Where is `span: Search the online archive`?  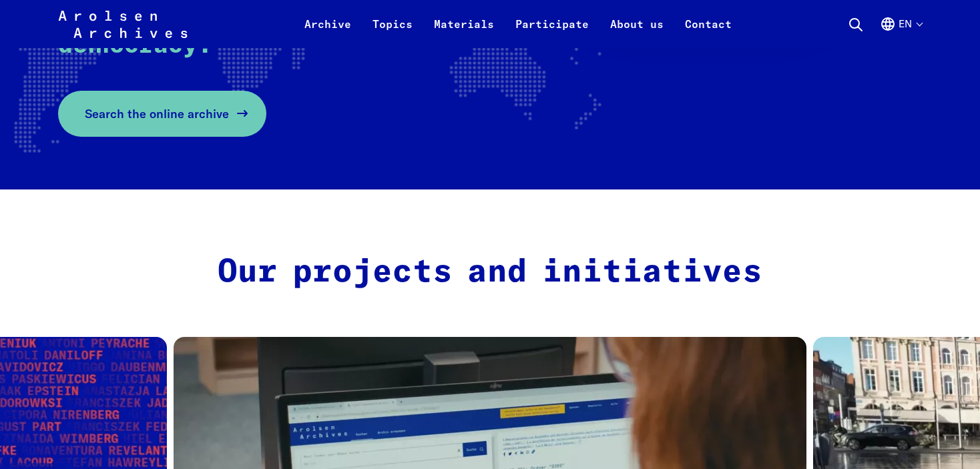 span: Search the online archive is located at coordinates (157, 113).